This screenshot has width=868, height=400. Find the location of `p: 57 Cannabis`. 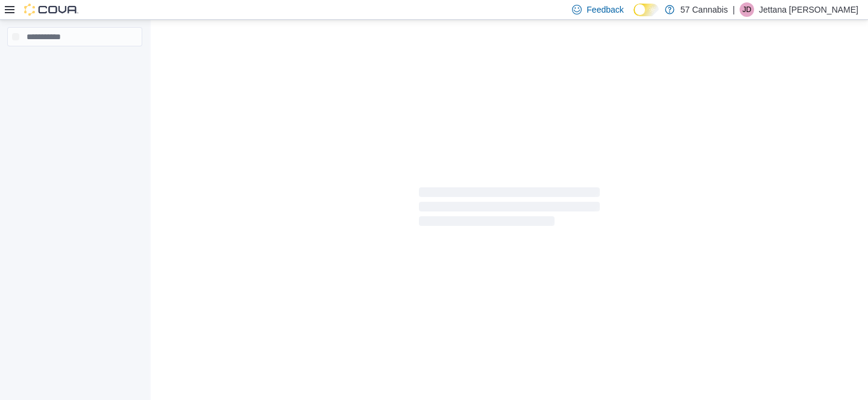

p: 57 Cannabis is located at coordinates (704, 9).